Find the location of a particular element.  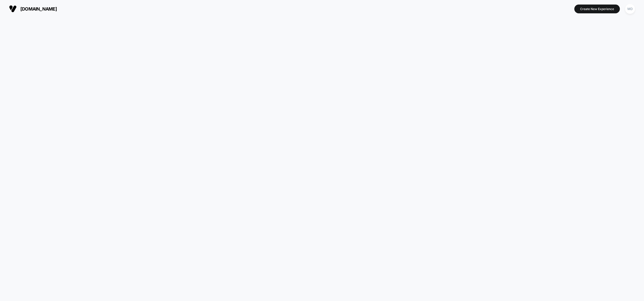

button: Create New Experience is located at coordinates (597, 9).